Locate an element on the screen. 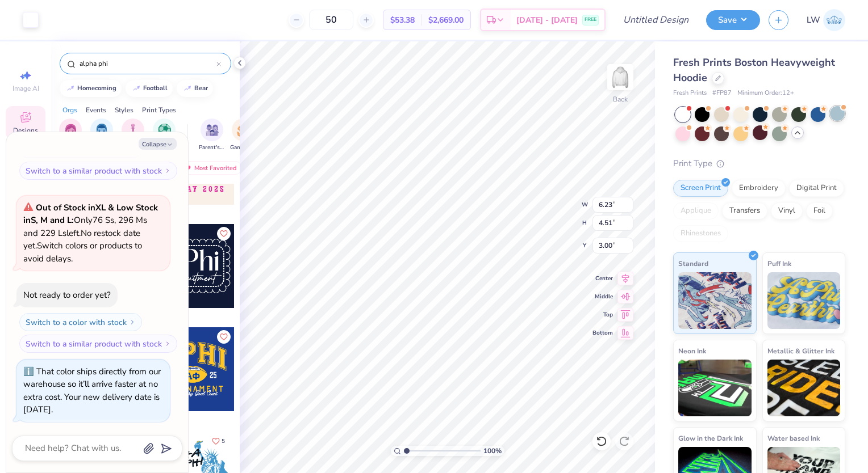 The height and width of the screenshot is (473, 868). img: Fraternity Image is located at coordinates (102, 130).